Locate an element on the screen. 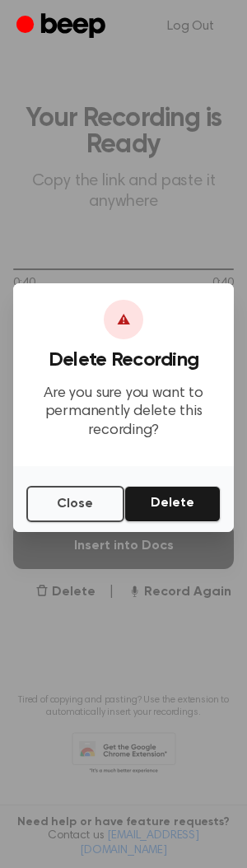 Image resolution: width=247 pixels, height=868 pixels. button: Close is located at coordinates (75, 504).